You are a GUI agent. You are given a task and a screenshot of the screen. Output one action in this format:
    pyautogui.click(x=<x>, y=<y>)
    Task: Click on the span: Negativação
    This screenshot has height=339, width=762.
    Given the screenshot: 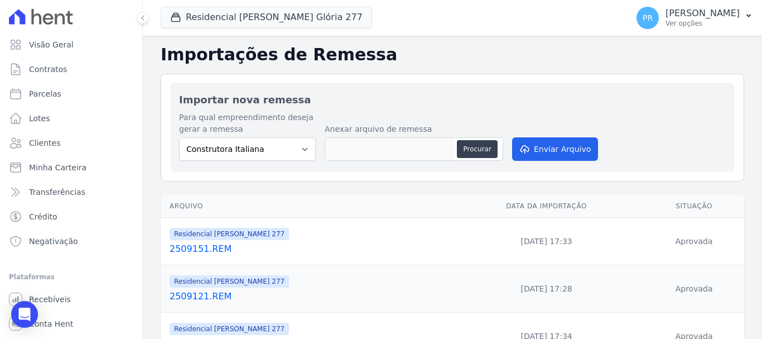 What is the action you would take?
    pyautogui.click(x=54, y=241)
    